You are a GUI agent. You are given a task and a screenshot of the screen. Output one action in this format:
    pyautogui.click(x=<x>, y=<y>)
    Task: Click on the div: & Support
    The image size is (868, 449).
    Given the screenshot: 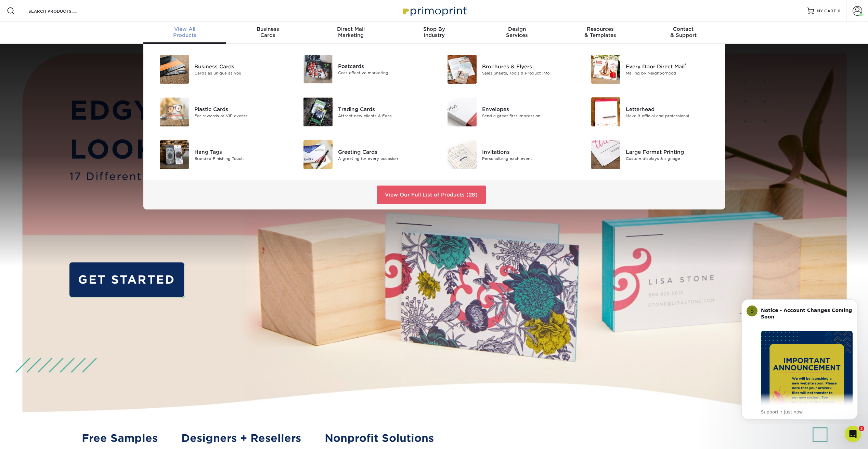 What is the action you would take?
    pyautogui.click(x=683, y=32)
    